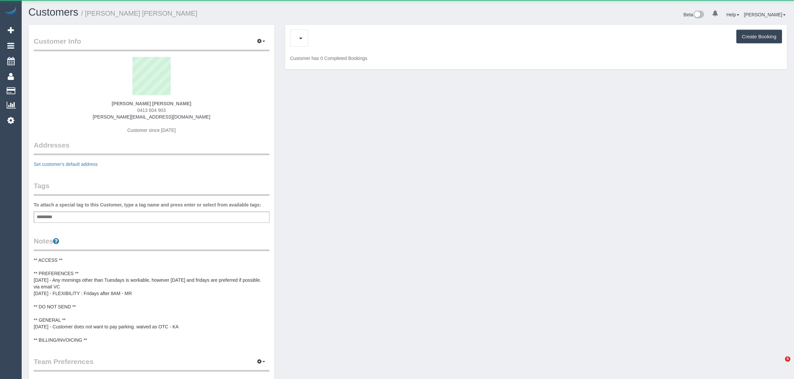 Image resolution: width=794 pixels, height=379 pixels. Describe the element at coordinates (151, 364) in the screenshot. I see `legend: Team Preferences` at that location.